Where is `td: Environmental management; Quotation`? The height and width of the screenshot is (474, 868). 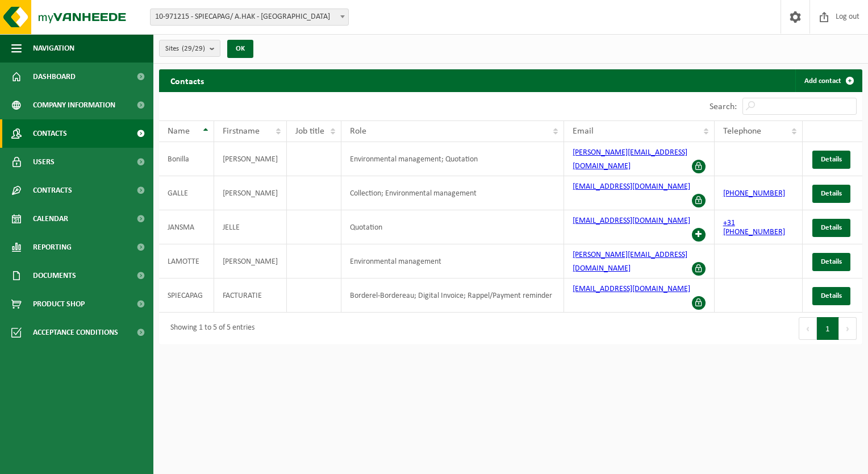 td: Environmental management; Quotation is located at coordinates (453, 159).